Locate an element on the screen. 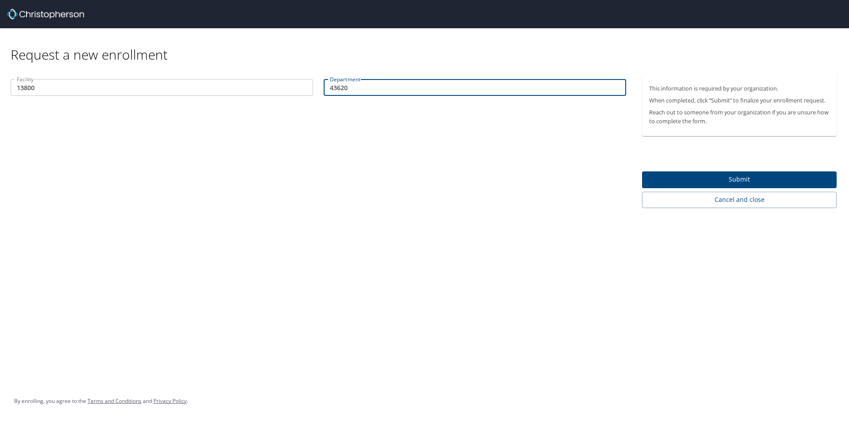 The width and height of the screenshot is (849, 421). div: By enrolling, you agree to the and . is located at coordinates (101, 401).